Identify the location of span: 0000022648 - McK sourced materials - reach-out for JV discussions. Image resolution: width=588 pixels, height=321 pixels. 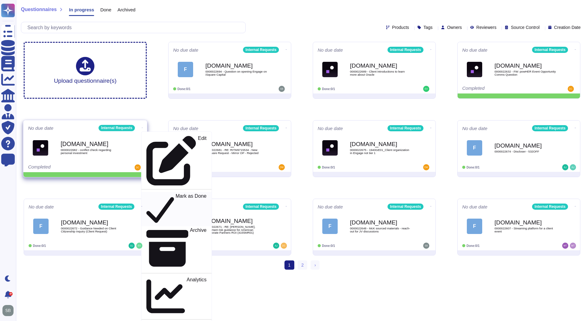
(381, 230).